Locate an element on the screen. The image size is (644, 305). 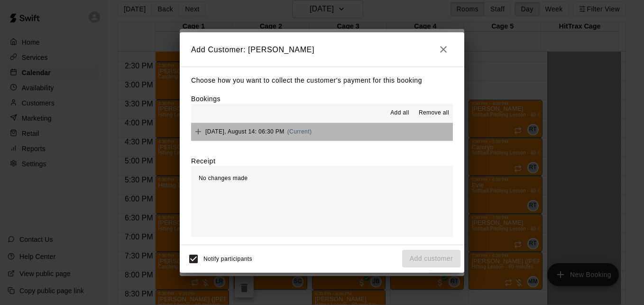
span: Notify participants is located at coordinates (228, 259).